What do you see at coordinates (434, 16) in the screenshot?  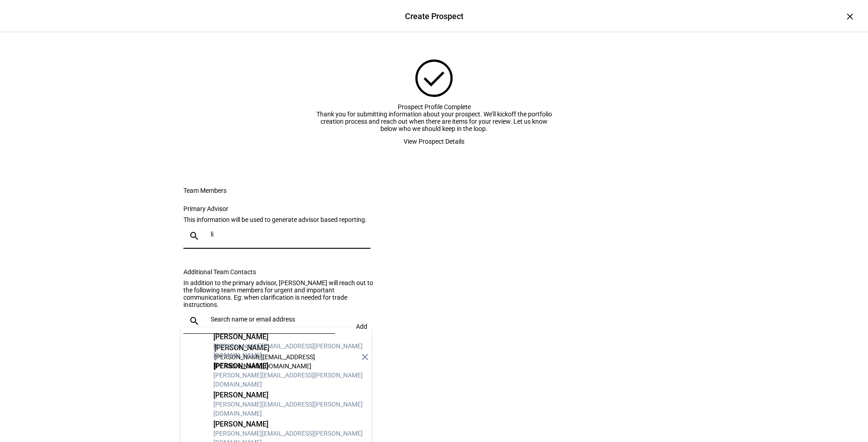 I see `div: Create Prospect` at bounding box center [434, 16].